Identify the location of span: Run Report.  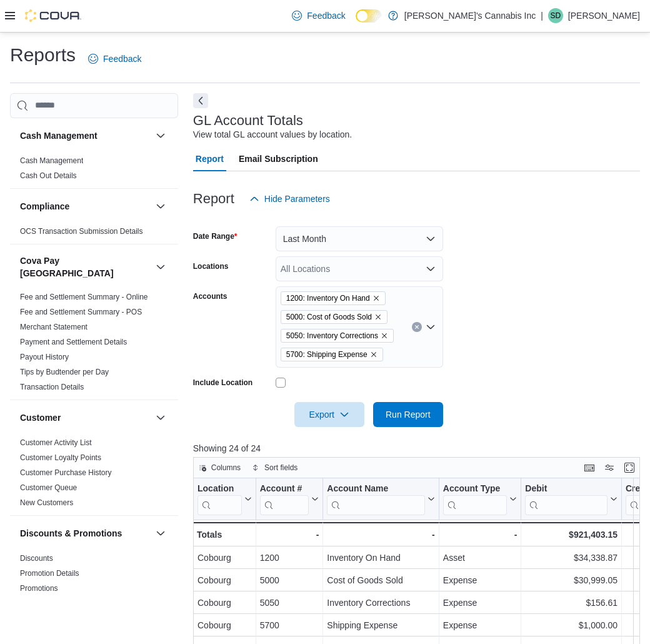
(409, 415).